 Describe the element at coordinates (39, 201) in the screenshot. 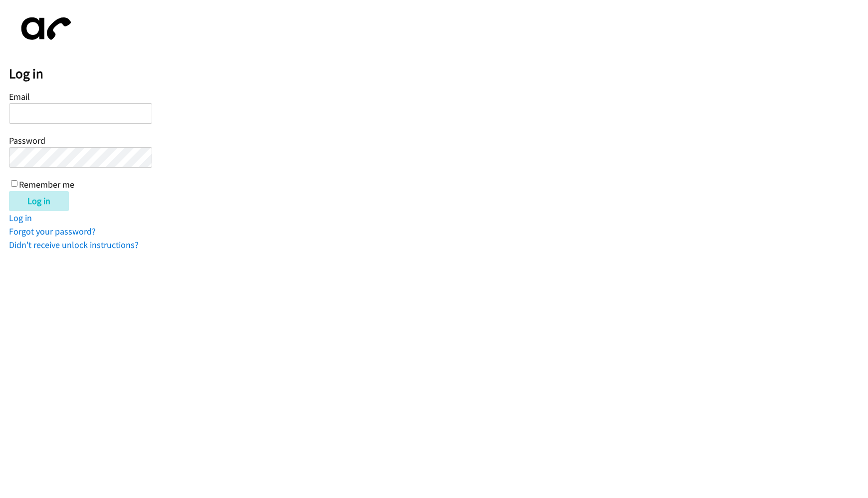

I see `input: Log in` at that location.